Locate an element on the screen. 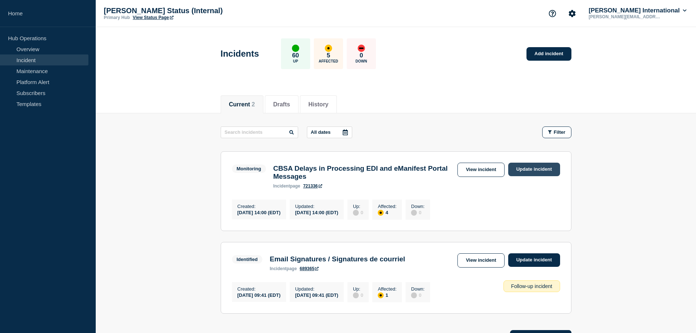  div: 1 is located at coordinates (387, 295).